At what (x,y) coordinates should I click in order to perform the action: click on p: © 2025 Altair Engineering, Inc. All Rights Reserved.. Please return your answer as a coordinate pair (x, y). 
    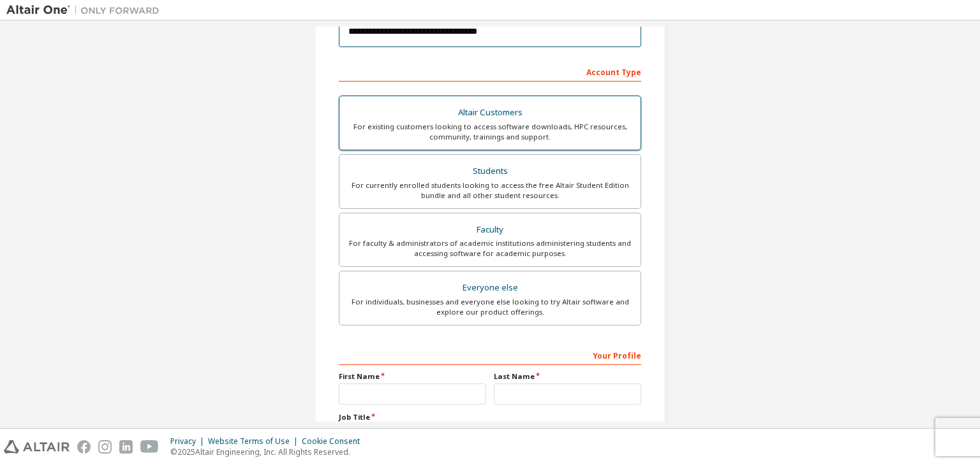
    Looking at the image, I should click on (268, 452).